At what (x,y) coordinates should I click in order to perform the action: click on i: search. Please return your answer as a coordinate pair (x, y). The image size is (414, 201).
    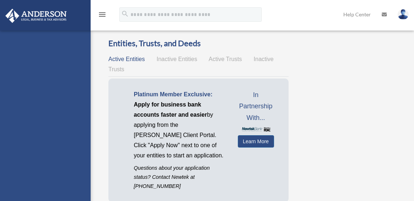
    Looking at the image, I should click on (125, 14).